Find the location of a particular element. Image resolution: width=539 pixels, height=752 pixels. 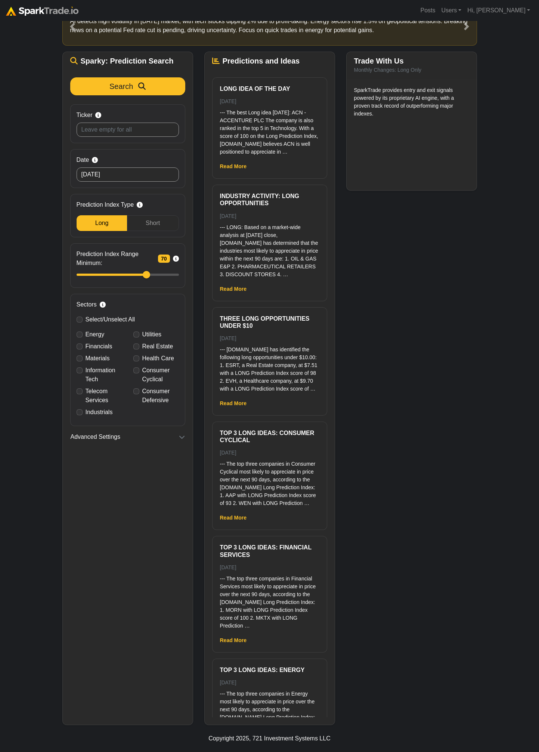

h6: Long Idea of the Day is located at coordinates (270, 89).